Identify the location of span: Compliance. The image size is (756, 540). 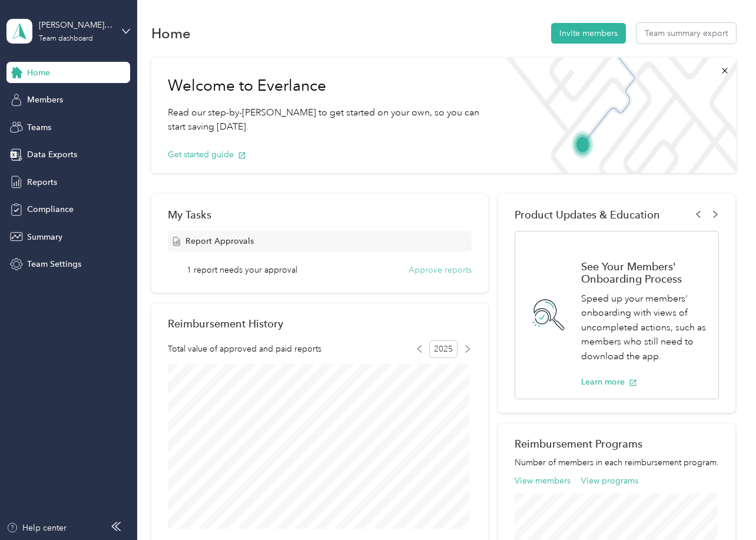
(50, 209).